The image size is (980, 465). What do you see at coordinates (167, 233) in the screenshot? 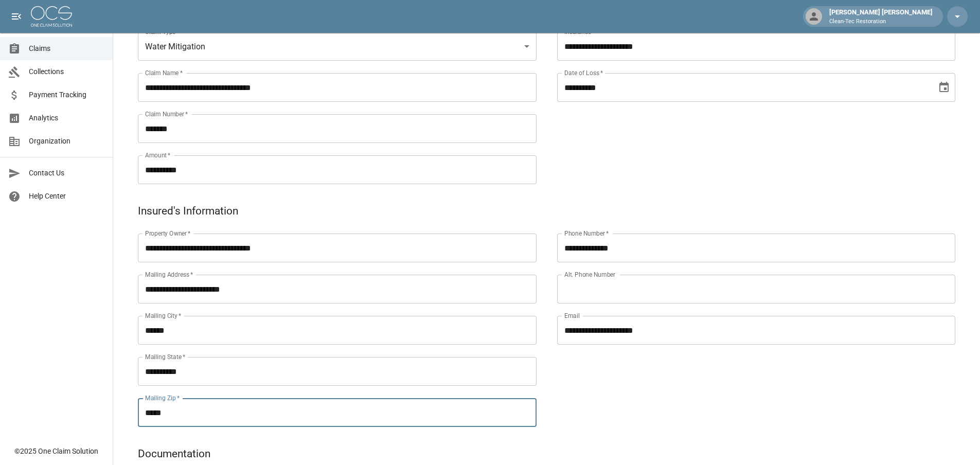
I see `label: Property Owner` at bounding box center [167, 233].